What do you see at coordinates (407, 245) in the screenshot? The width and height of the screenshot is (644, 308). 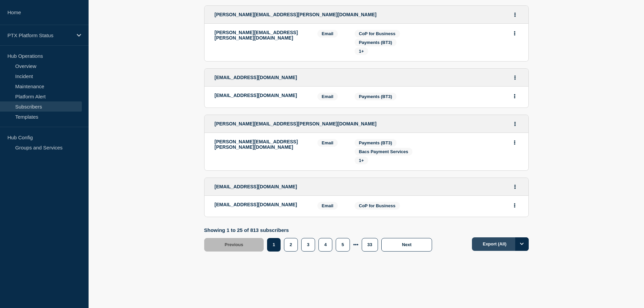 I see `span: Next` at bounding box center [407, 245].